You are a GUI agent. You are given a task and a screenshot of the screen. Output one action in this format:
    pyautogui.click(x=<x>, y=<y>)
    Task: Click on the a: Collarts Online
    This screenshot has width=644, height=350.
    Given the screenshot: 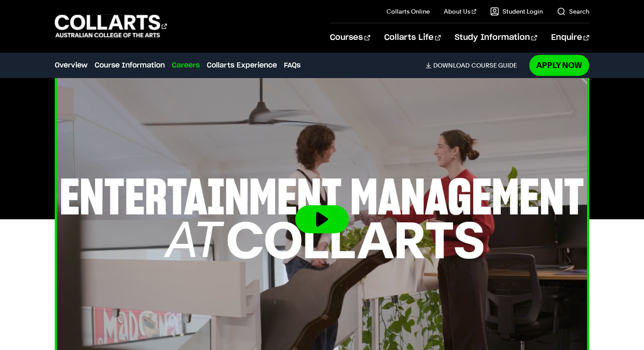 What is the action you would take?
    pyautogui.click(x=408, y=12)
    